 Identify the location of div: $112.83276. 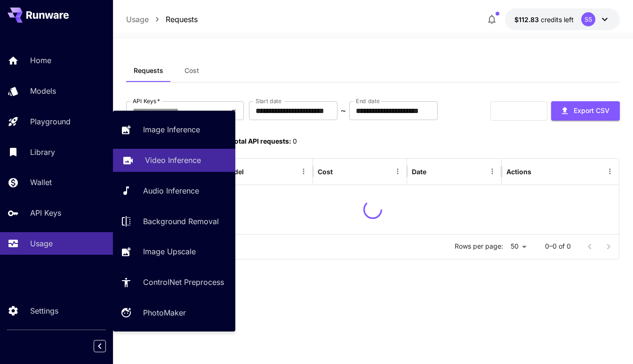
(544, 19).